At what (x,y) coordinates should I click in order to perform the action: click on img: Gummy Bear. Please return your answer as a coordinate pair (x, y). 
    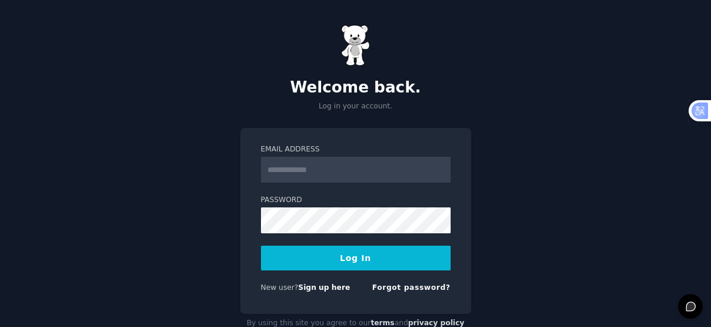
    Looking at the image, I should click on (356, 45).